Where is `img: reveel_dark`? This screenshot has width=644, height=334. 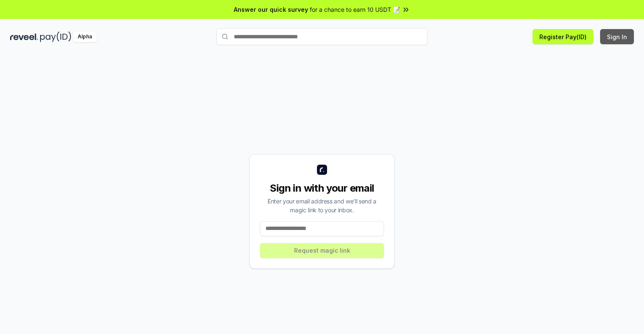 img: reveel_dark is located at coordinates (24, 36).